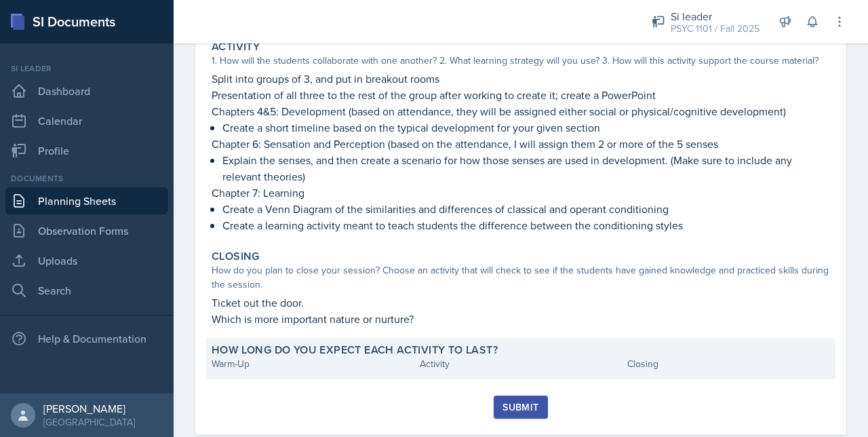  What do you see at coordinates (87, 338) in the screenshot?
I see `div: Help & Documentation` at bounding box center [87, 338].